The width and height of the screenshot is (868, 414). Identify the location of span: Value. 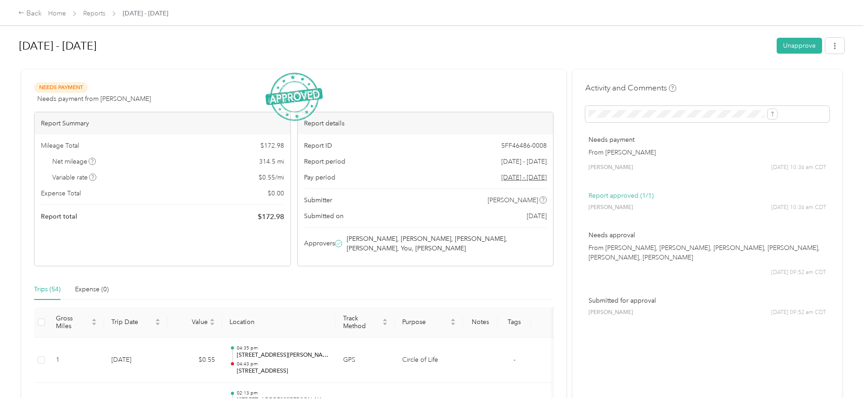
(192, 321).